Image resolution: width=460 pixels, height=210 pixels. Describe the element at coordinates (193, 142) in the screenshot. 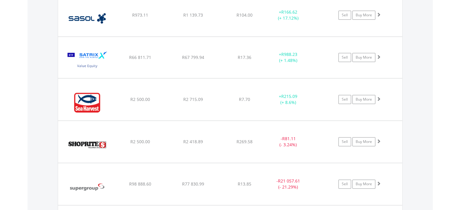

I see `span: R2 418.89` at that location.